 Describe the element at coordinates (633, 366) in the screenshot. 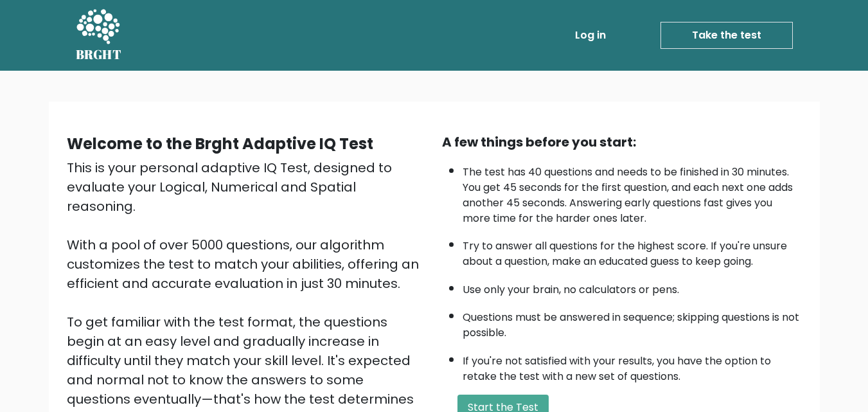

I see `li: If you're not satisfied with your results, you have the option to retake the test with a new set ...` at that location.